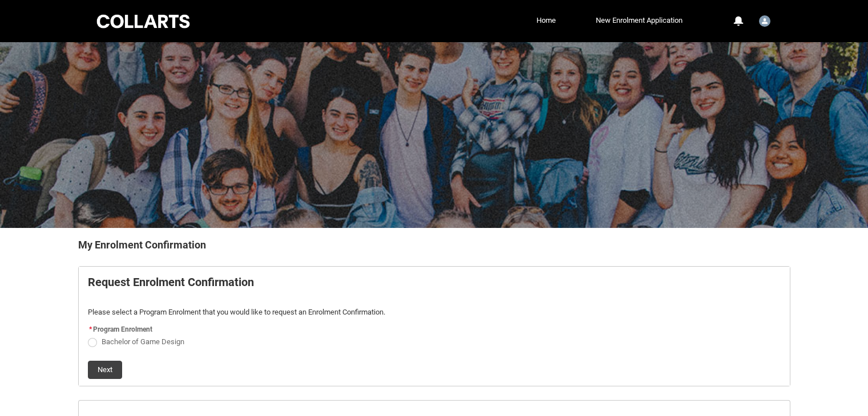 This screenshot has width=868, height=416. What do you see at coordinates (765, 20) in the screenshot?
I see `button: User Profile Student.ahakaim.20252929` at bounding box center [765, 20].